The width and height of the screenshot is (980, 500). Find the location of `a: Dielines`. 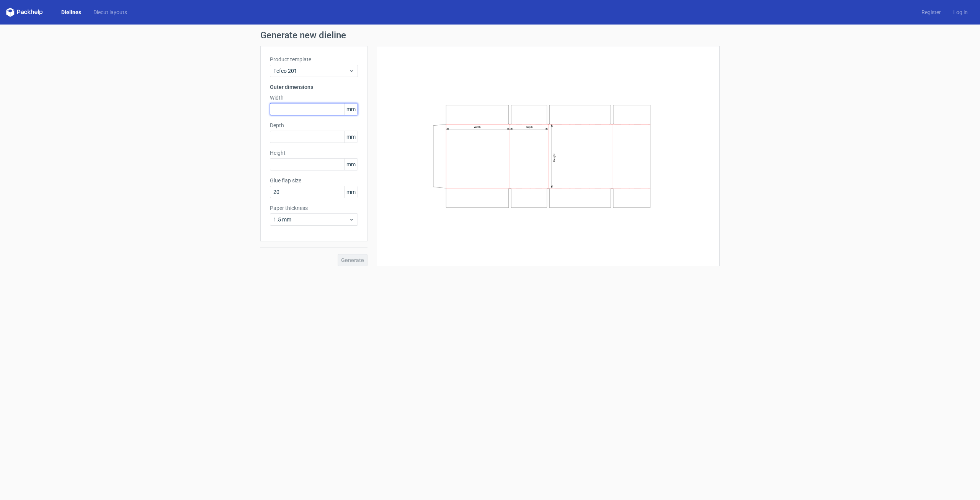

a: Dielines is located at coordinates (71, 13).